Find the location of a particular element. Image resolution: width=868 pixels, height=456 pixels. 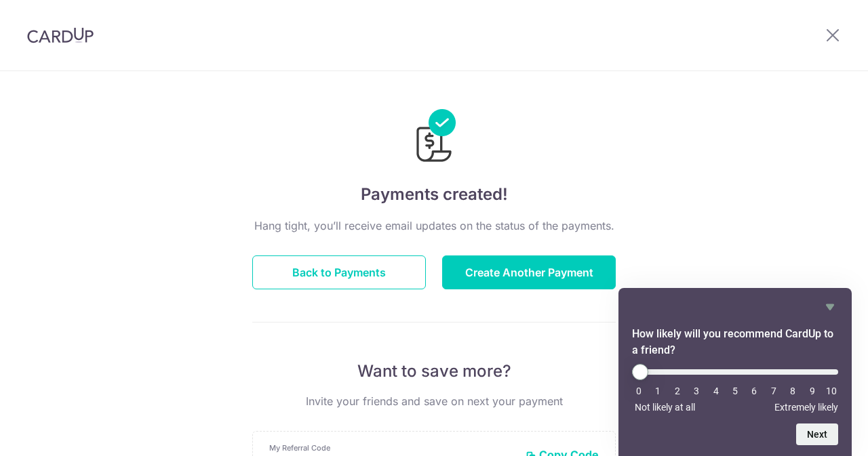

span: Extremely likely is located at coordinates (806, 407).